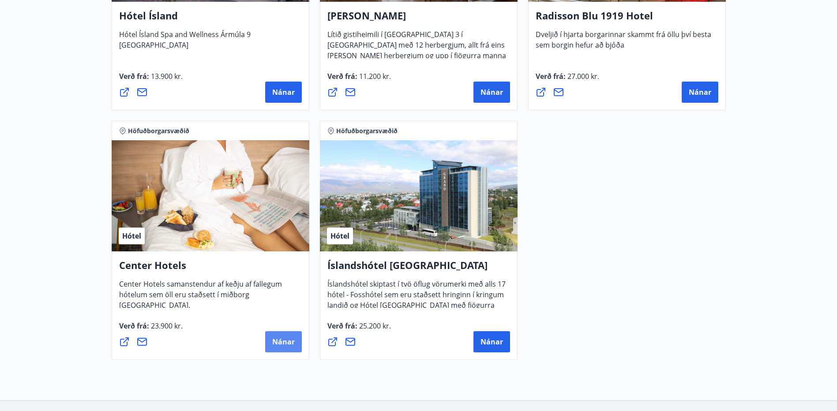  What do you see at coordinates (374, 326) in the screenshot?
I see `span: 25.200 kr.` at bounding box center [374, 326].